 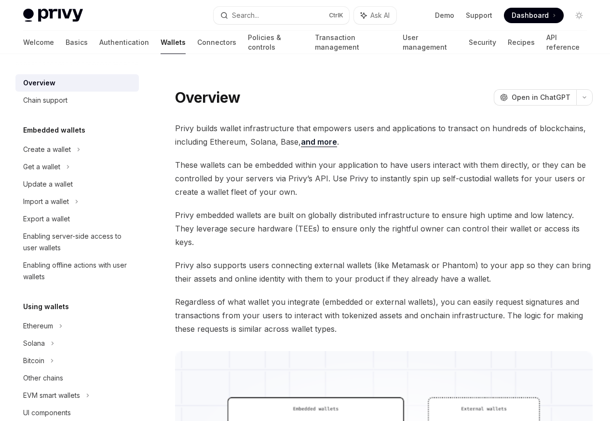 I want to click on a: Support, so click(x=479, y=15).